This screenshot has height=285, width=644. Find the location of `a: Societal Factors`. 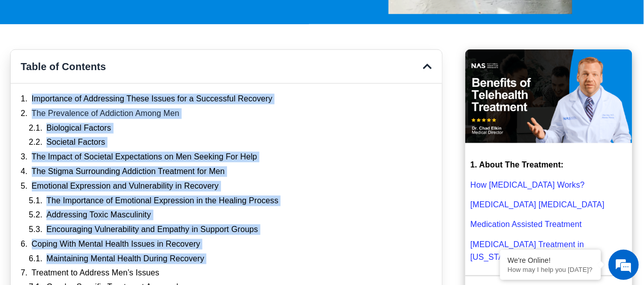

a: Societal Factors is located at coordinates (76, 142).